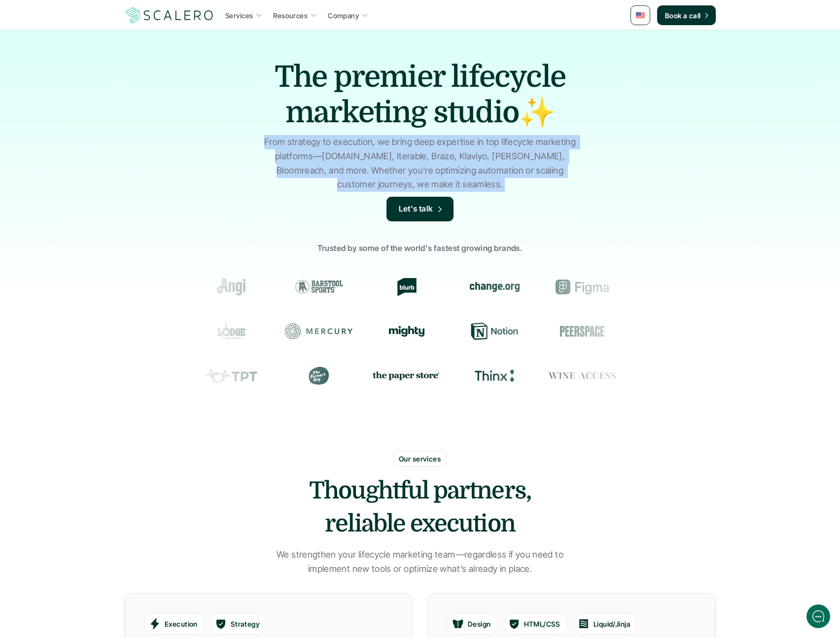 The image size is (840, 638). What do you see at coordinates (91, 140) in the screenshot?
I see `span: New conversation` at bounding box center [91, 140].